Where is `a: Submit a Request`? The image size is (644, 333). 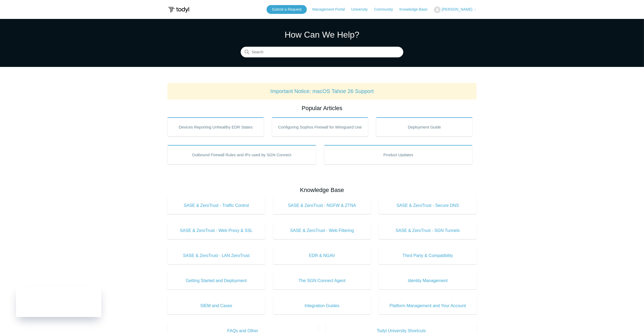
a: Submit a Request is located at coordinates (286, 10).